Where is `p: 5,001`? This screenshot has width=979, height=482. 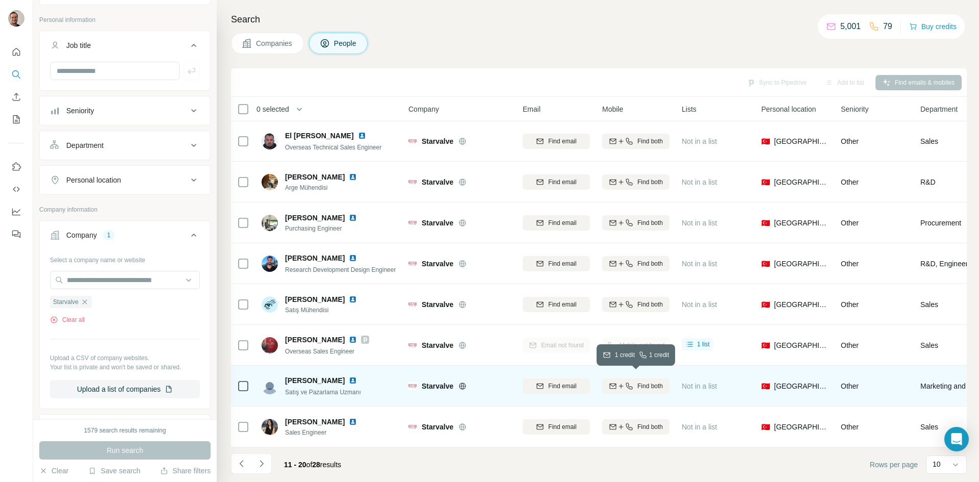
p: 5,001 is located at coordinates (851, 27).